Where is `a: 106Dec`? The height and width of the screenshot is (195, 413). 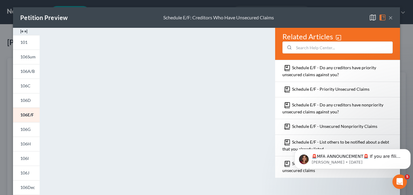 a: 106Dec is located at coordinates (26, 187).